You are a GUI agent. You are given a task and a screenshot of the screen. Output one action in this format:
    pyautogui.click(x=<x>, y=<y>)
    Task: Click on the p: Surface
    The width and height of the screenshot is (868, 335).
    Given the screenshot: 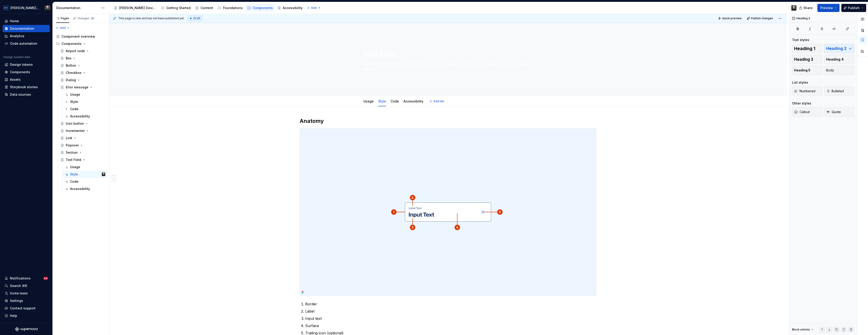 What is the action you would take?
    pyautogui.click(x=451, y=326)
    